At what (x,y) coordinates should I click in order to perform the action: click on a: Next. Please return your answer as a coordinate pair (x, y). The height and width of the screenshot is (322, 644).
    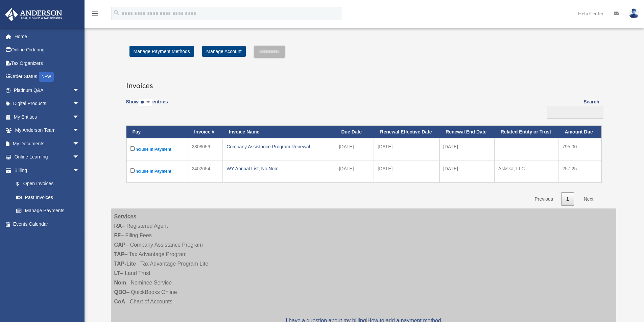
    Looking at the image, I should click on (588, 199).